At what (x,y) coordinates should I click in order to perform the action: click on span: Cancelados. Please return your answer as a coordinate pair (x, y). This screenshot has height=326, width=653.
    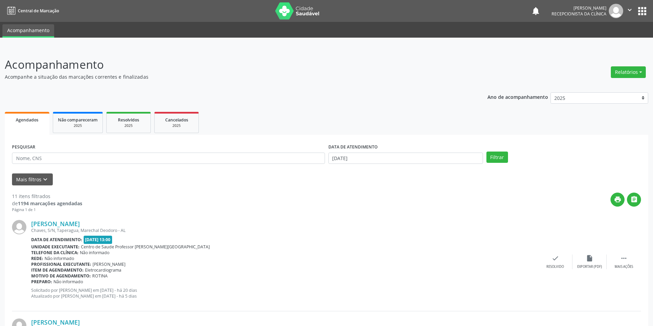
    Looking at the image, I should click on (176, 120).